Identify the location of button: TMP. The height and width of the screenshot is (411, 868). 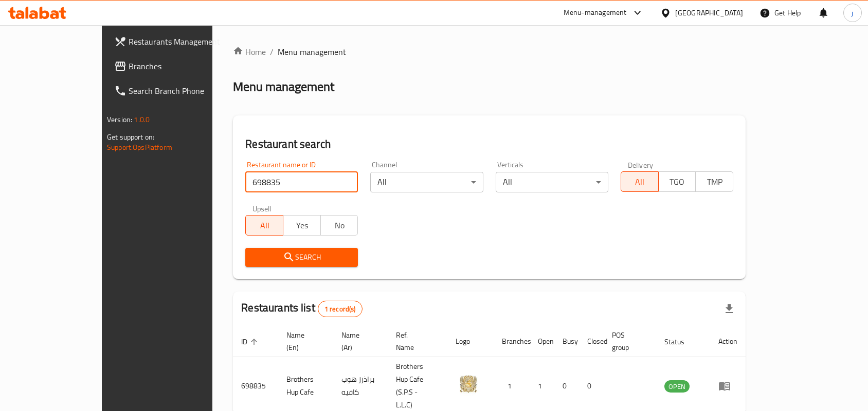
(714, 182).